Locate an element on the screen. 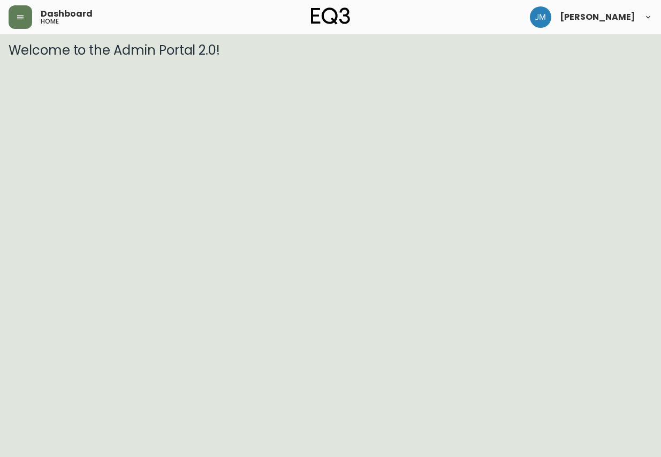 This screenshot has height=457, width=661. img: b88646003a19a9f750de19192e969c24 is located at coordinates (541, 17).